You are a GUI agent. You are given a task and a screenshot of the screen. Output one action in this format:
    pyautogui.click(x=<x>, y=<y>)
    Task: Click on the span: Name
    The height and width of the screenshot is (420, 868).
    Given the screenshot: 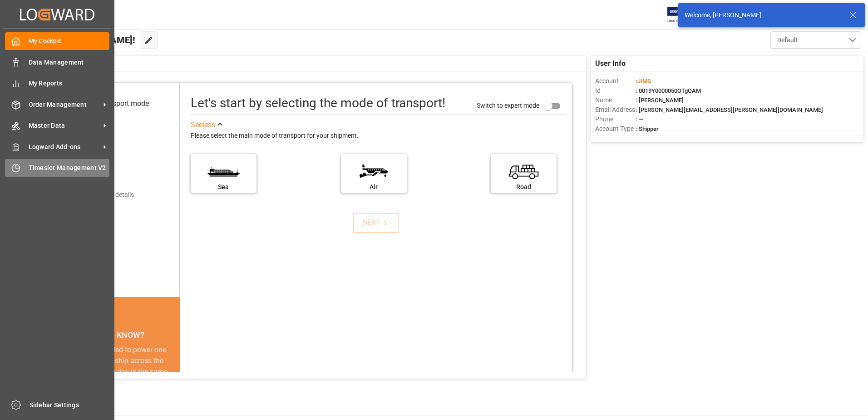 What is the action you would take?
    pyautogui.click(x=615, y=100)
    